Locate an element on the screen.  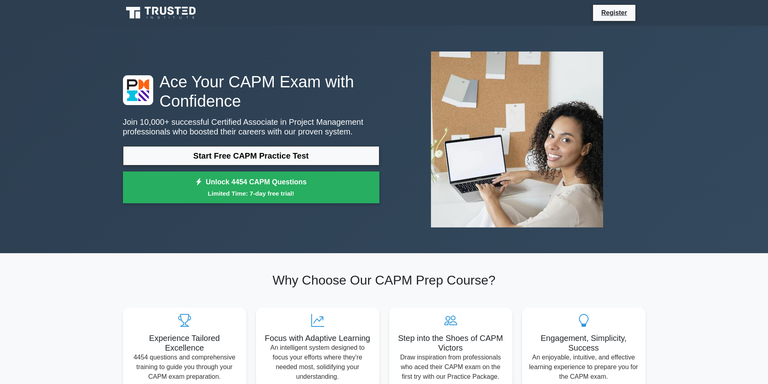
h1: Ace Your CAPM Exam with Confidence is located at coordinates (251, 91).